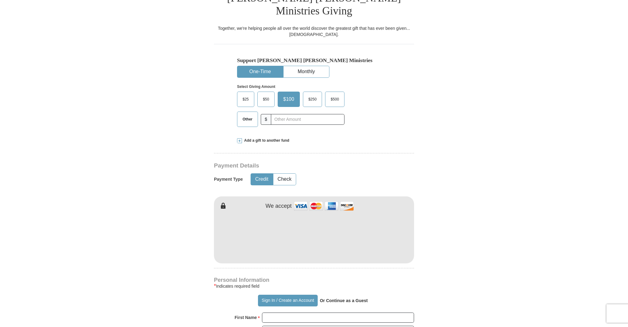 This screenshot has height=327, width=628. I want to click on img: credit cards accepted, so click(324, 206).